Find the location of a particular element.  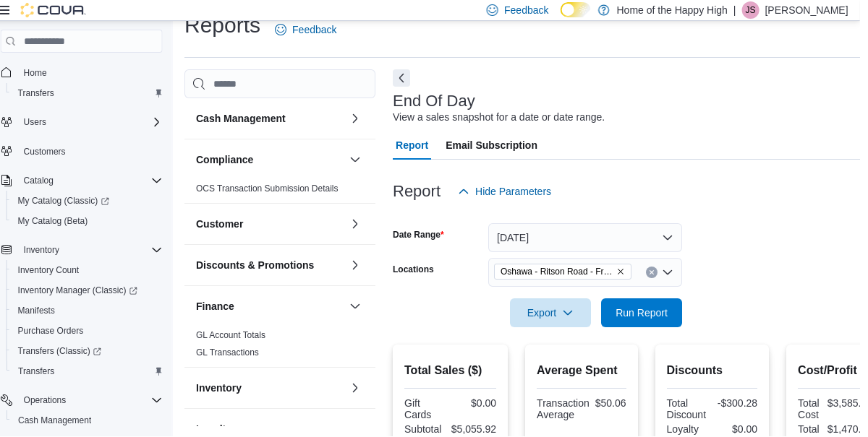

span: Operations is located at coordinates (52, 401).